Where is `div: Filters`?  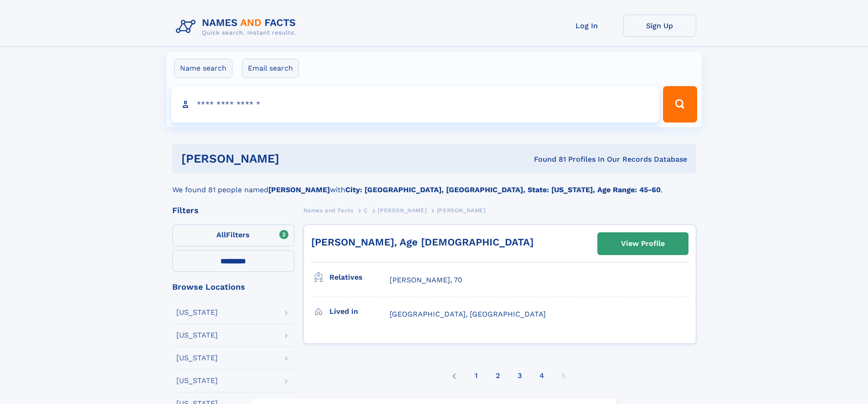 div: Filters is located at coordinates (233, 211).